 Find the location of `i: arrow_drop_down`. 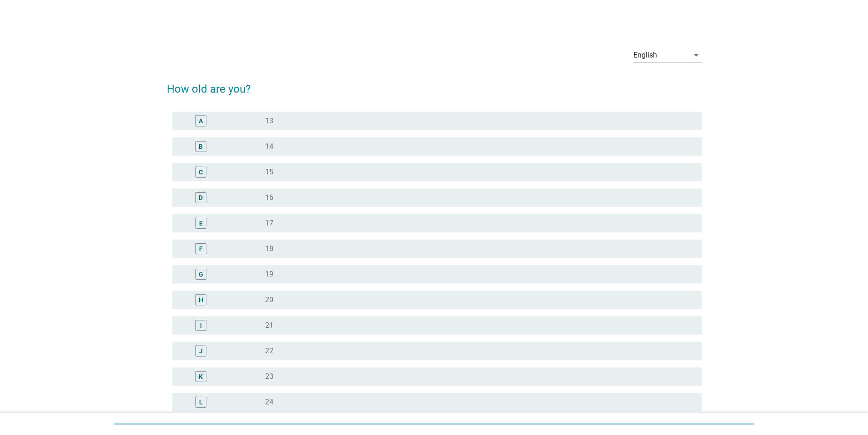

i: arrow_drop_down is located at coordinates (697, 55).